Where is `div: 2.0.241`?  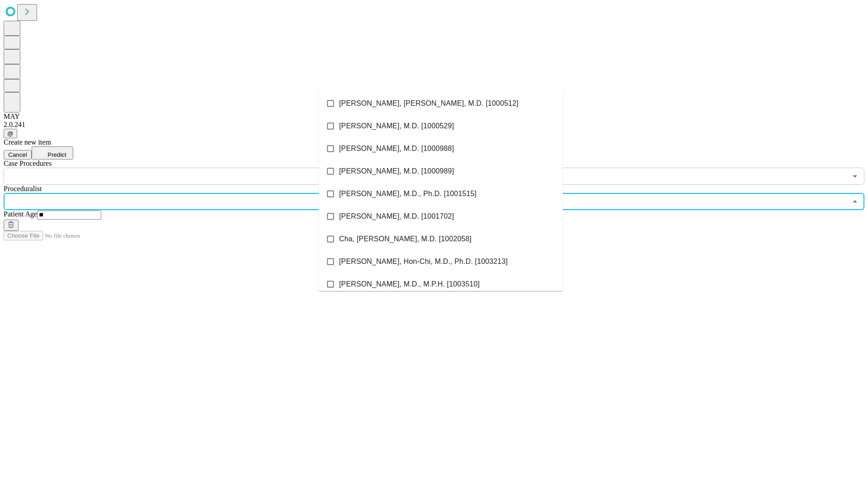 div: 2.0.241 is located at coordinates (434, 125).